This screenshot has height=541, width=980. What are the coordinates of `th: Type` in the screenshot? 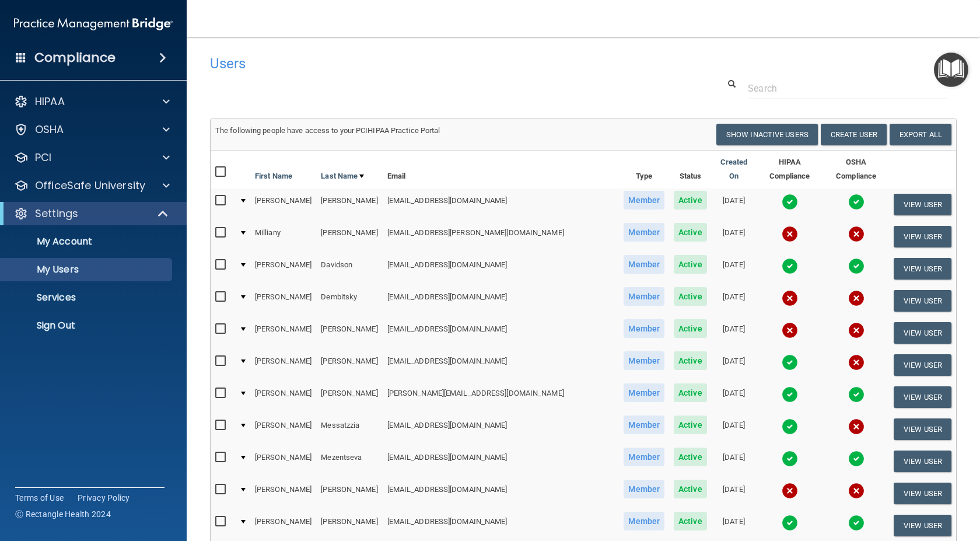 It's located at (644, 169).